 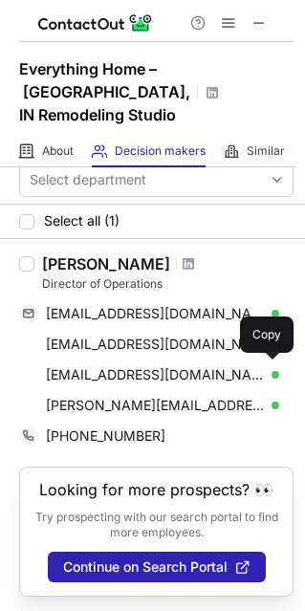 What do you see at coordinates (167, 284) in the screenshot?
I see `div: Director of Operations` at bounding box center [167, 284].